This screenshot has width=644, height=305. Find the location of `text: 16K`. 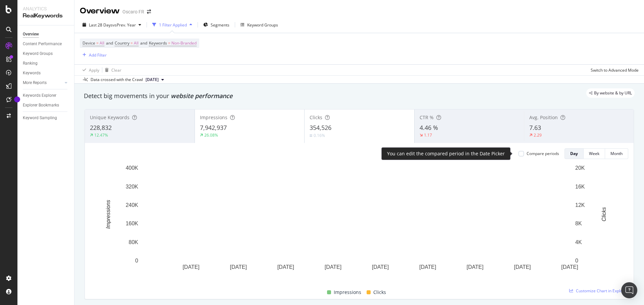

text: 16K is located at coordinates (580, 186).